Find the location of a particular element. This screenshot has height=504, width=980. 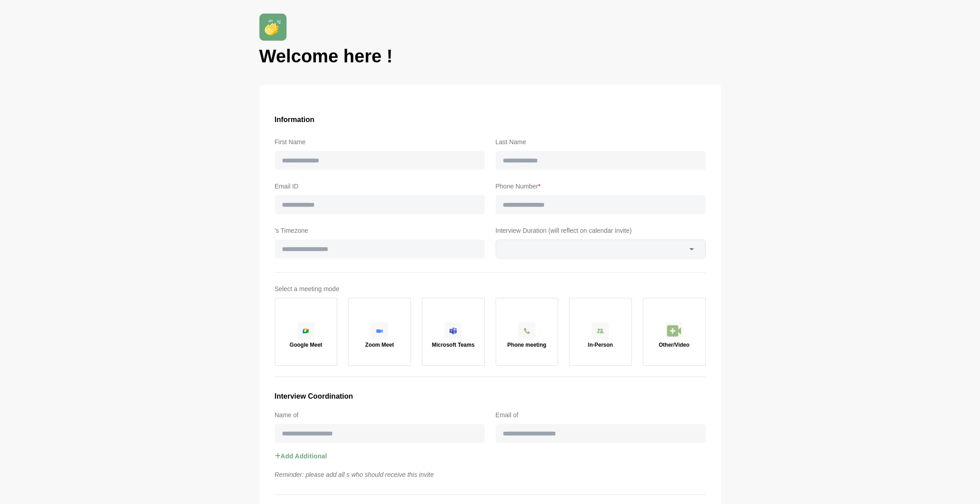

p: Zoom Meet is located at coordinates (380, 345).